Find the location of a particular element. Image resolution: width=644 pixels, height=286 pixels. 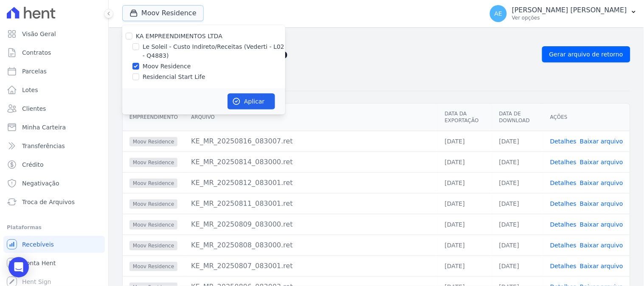

span: AE is located at coordinates (499, 14).